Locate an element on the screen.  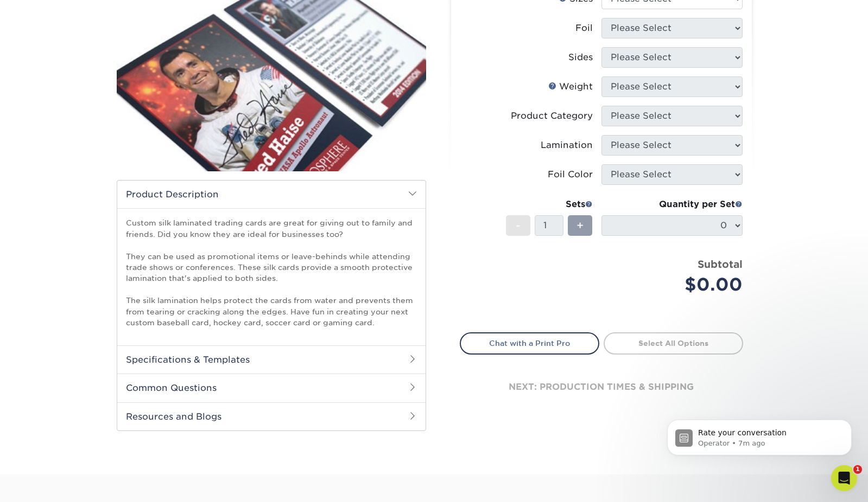
div: Lamination is located at coordinates (567, 145).